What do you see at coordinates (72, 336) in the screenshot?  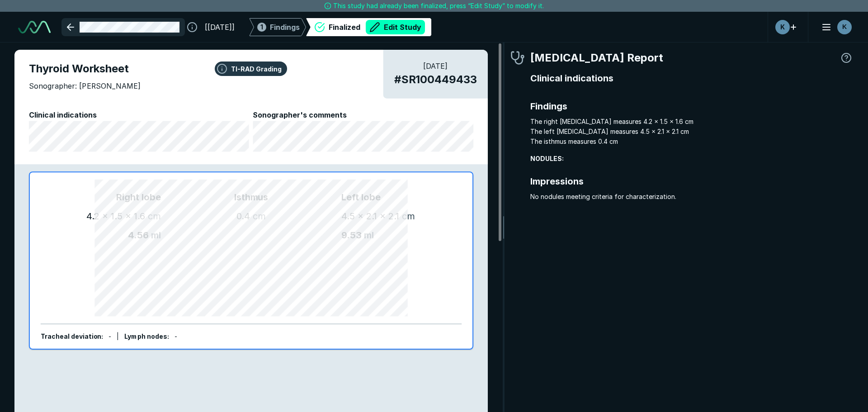 I see `span: Tracheal deviation :` at bounding box center [72, 336].